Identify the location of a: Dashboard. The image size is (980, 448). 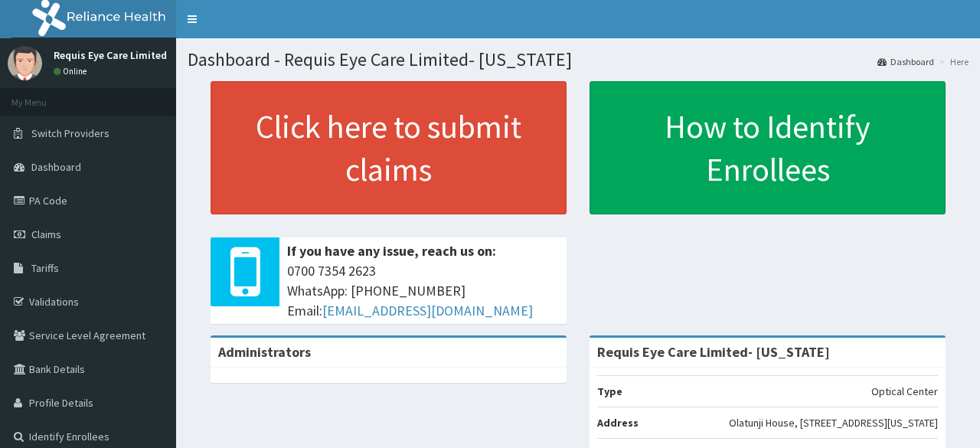
(906, 62).